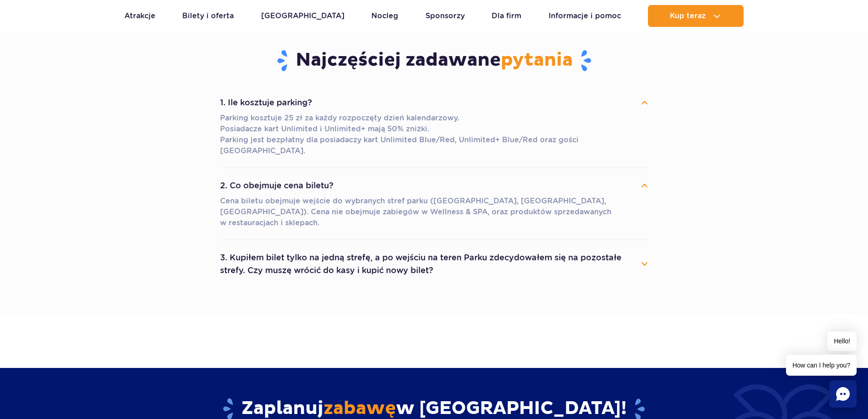 This screenshot has height=419, width=868. I want to click on a: Dla firm, so click(506, 16).